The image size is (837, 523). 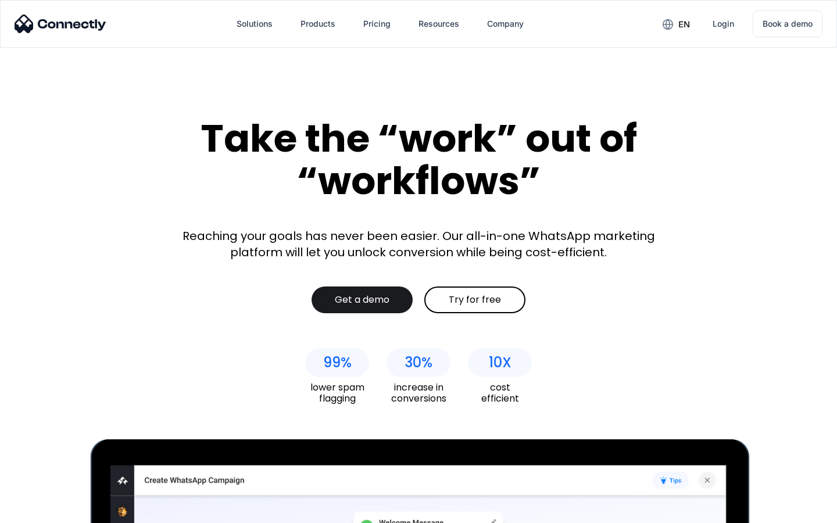 What do you see at coordinates (255, 24) in the screenshot?
I see `div: Solutions` at bounding box center [255, 24].